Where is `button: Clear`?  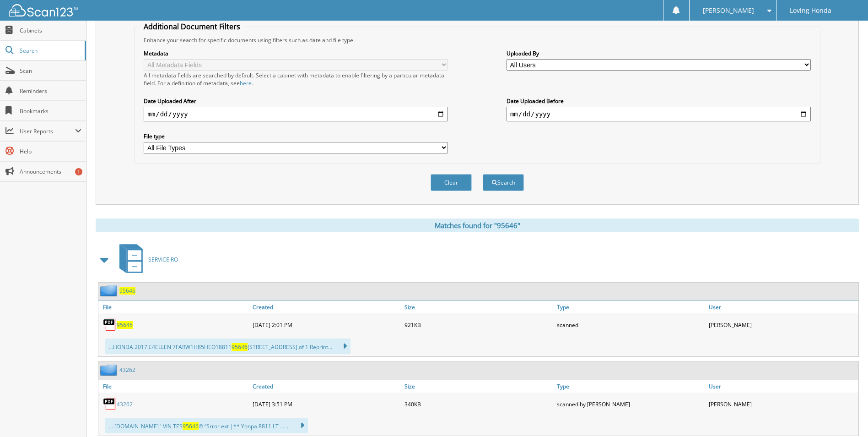
button: Clear is located at coordinates (451, 183).